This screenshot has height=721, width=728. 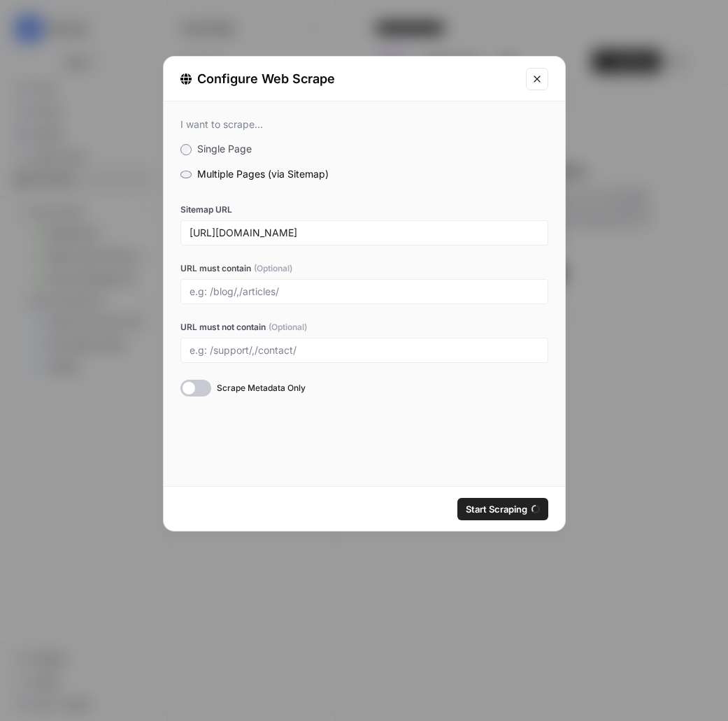 What do you see at coordinates (364, 328) in the screenshot?
I see `label: URL must not contain` at bounding box center [364, 328].